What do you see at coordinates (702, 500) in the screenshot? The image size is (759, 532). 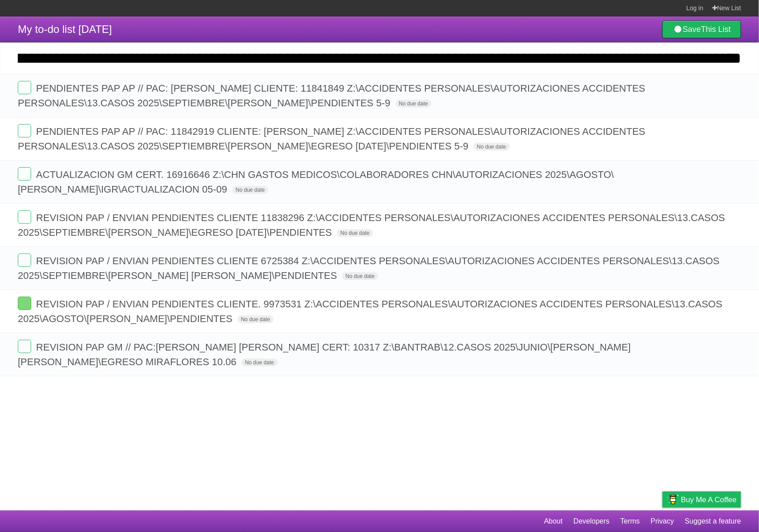 I see `a: Buy me a coffee` at bounding box center [702, 500].